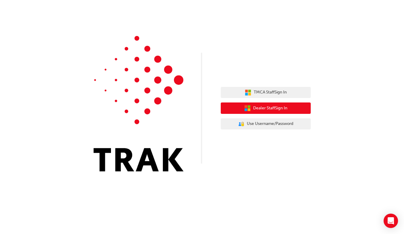 The image size is (404, 234). Describe the element at coordinates (391, 221) in the screenshot. I see `div: Open Intercom Messenger` at that location.